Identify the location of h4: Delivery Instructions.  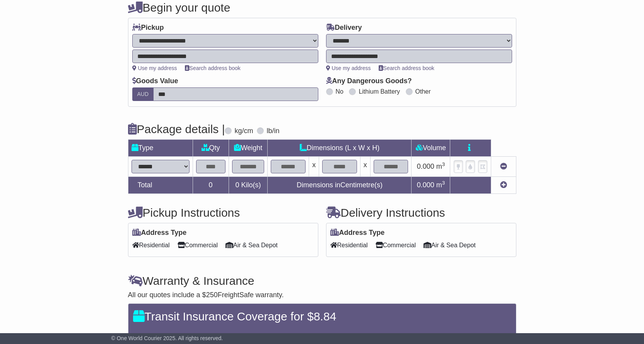
(421, 212).